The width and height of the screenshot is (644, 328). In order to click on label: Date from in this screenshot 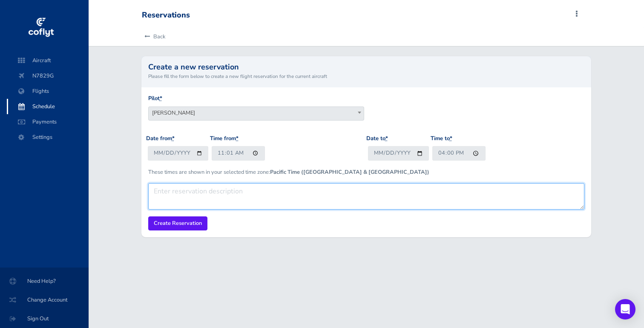, I will do `click(160, 138)`.